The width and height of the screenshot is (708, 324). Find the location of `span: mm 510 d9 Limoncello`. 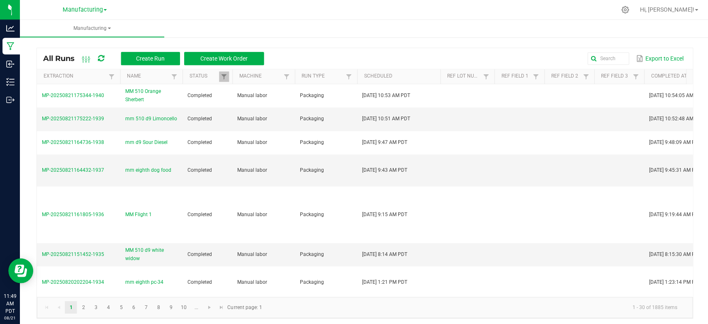

span: mm 510 d9 Limoncello is located at coordinates (151, 119).